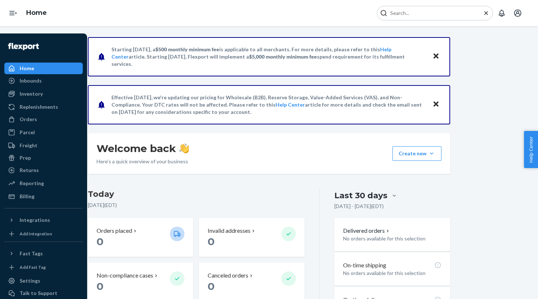 The width and height of the screenshot is (538, 299). Describe the element at coordinates (486, 13) in the screenshot. I see `button: Close Search` at that location.